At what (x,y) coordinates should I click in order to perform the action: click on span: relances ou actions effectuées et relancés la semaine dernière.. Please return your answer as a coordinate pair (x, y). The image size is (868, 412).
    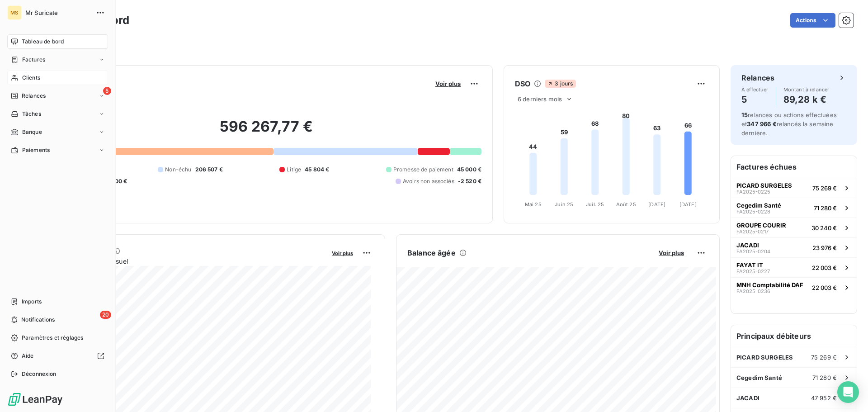
    Looking at the image, I should click on (789, 124).